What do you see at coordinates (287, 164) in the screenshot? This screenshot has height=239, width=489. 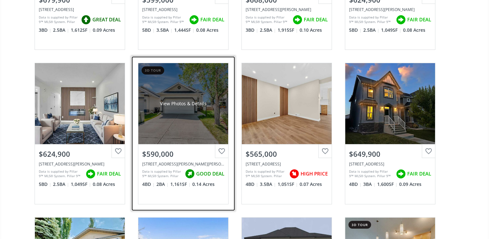 I see `div: 10 Martindale Mews NE, Calgary, AB T3J 2V5` at bounding box center [287, 164].